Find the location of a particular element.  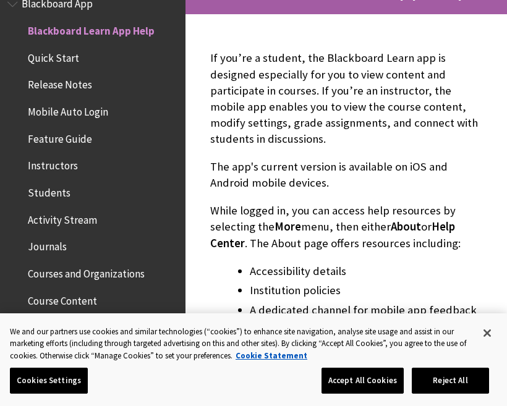

li: Accessibility details is located at coordinates (366, 271).